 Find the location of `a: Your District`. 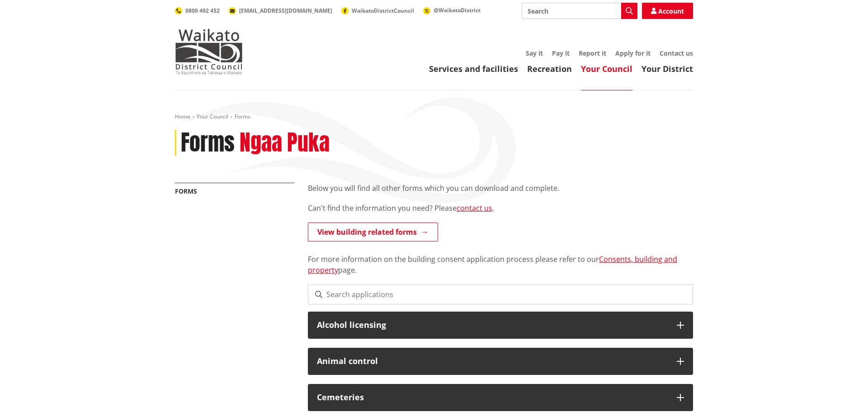

a: Your District is located at coordinates (667, 69).